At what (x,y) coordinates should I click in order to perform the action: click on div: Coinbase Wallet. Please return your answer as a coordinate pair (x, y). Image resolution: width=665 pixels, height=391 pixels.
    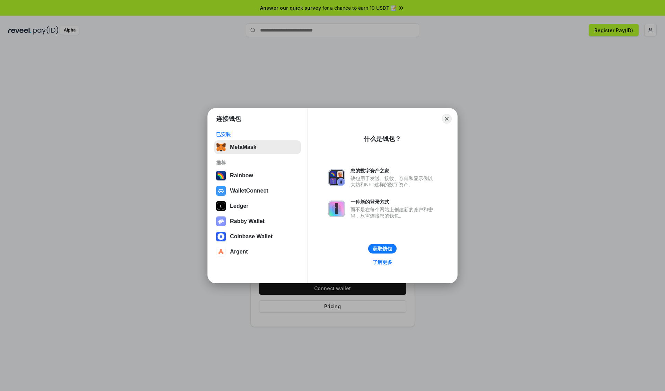
    Looking at the image, I should click on (251, 236).